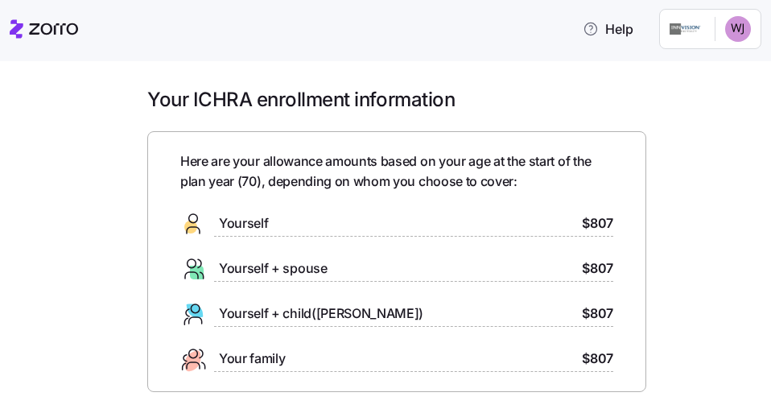 The image size is (771, 409). What do you see at coordinates (243, 223) in the screenshot?
I see `span: Yourself` at bounding box center [243, 223].